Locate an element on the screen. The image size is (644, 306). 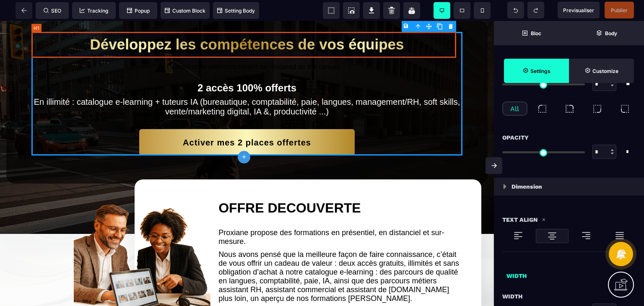
span: Open Style Manager is located at coordinates (601, 71).